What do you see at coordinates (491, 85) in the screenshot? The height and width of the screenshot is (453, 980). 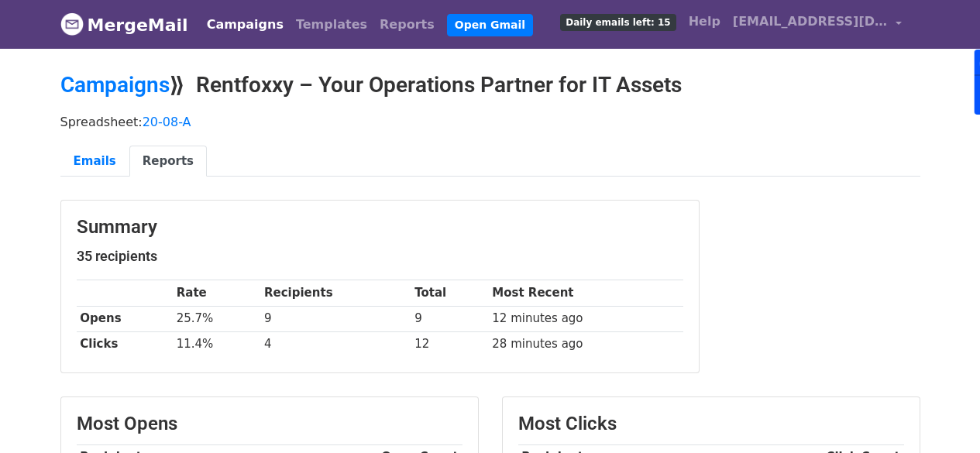 I see `h2: ⟫ Rentfoxxy – Your Operations Partner for IT Assets` at bounding box center [491, 85].